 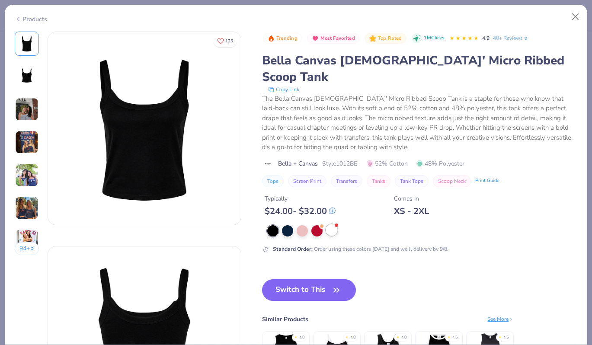 What do you see at coordinates (434, 38) in the screenshot?
I see `span: 1M Clicks` at bounding box center [434, 38].